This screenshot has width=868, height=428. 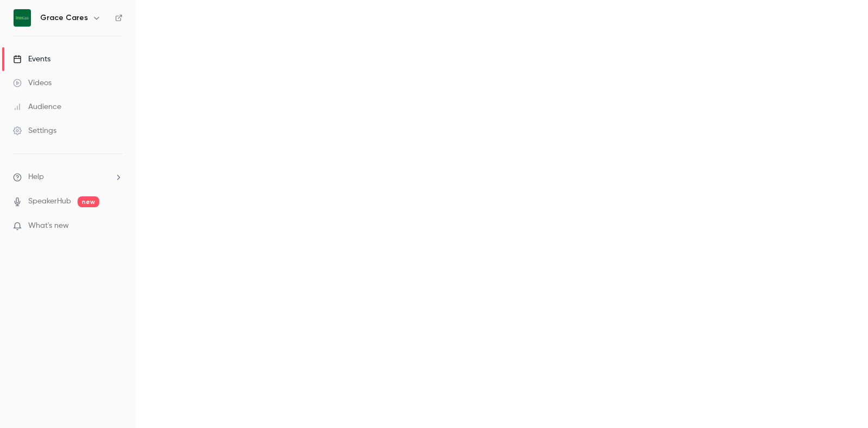 I want to click on div: Settings, so click(x=35, y=131).